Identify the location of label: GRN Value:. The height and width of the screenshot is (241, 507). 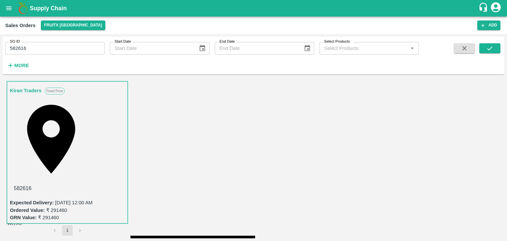
(23, 217).